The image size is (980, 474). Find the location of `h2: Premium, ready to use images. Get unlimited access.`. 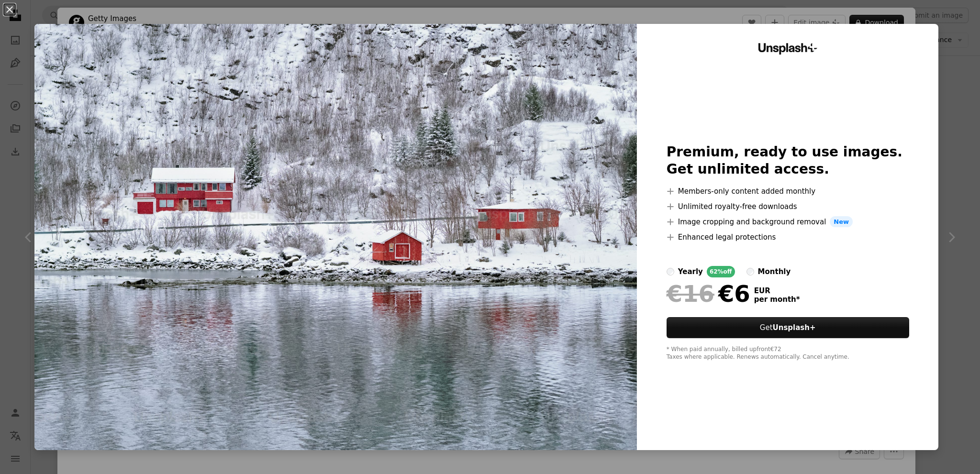

h2: Premium, ready to use images. Get unlimited access. is located at coordinates (788, 161).